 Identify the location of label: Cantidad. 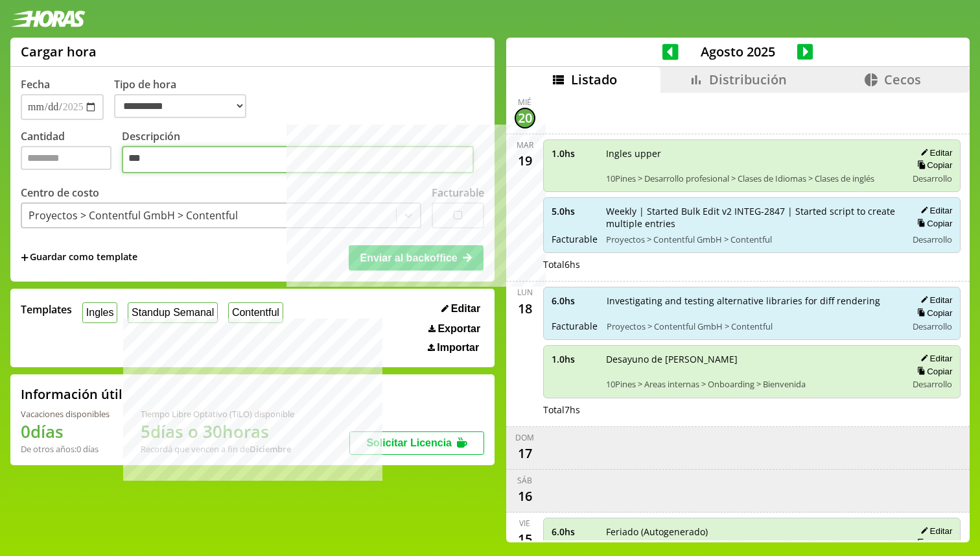
(71, 153).